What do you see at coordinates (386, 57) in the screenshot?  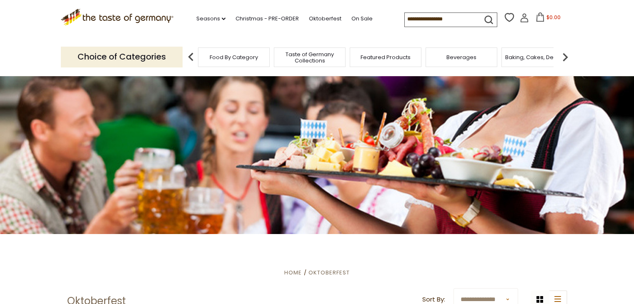 I see `a: Featured Products` at bounding box center [386, 57].